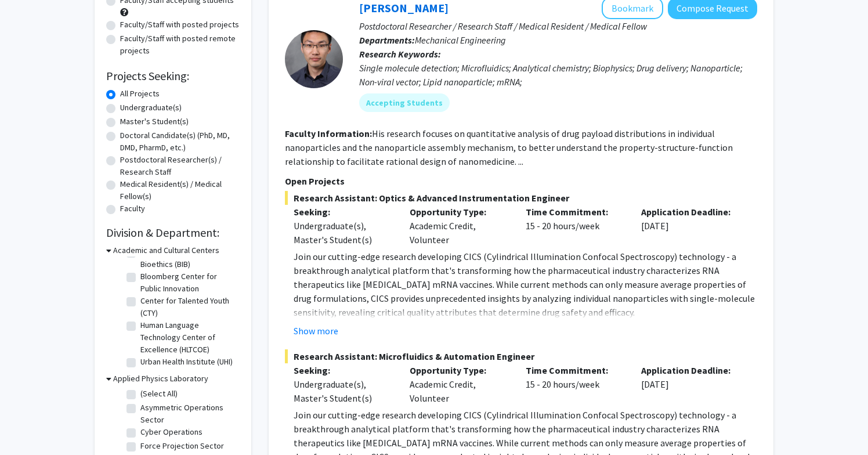 The width and height of the screenshot is (868, 455). What do you see at coordinates (400, 54) in the screenshot?
I see `b: Research Keywords:` at bounding box center [400, 54].